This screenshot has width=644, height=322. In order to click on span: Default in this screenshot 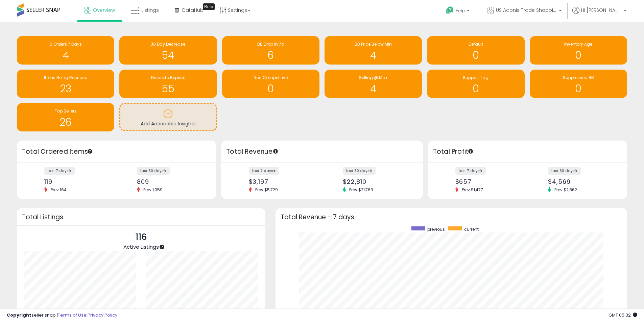, I will do `click(476, 44)`.